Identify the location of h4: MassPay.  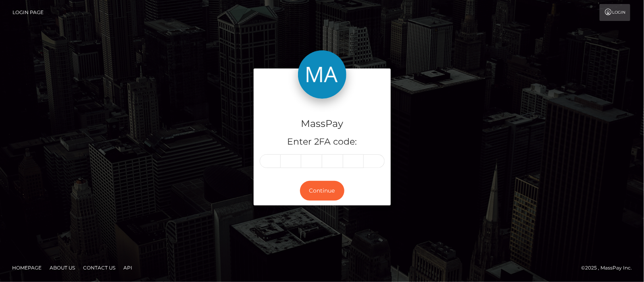
(322, 124).